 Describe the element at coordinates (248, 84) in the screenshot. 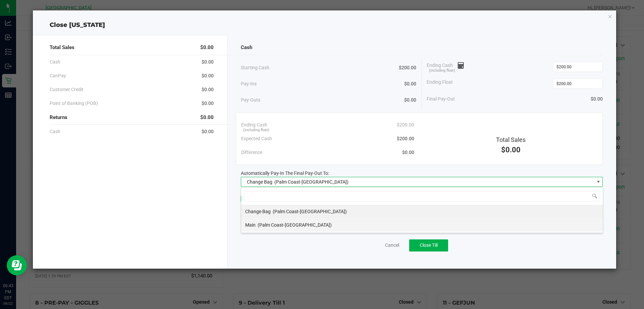

I see `span: Pay-Ins` at that location.